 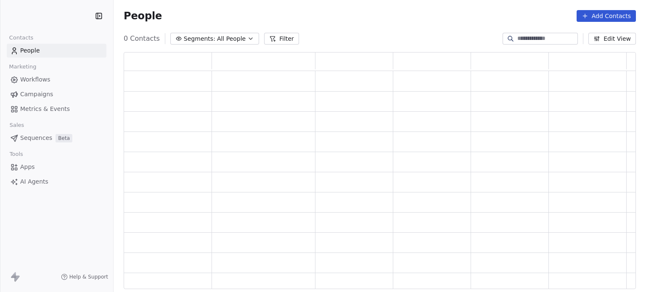 I want to click on span: Contacts, so click(x=21, y=38).